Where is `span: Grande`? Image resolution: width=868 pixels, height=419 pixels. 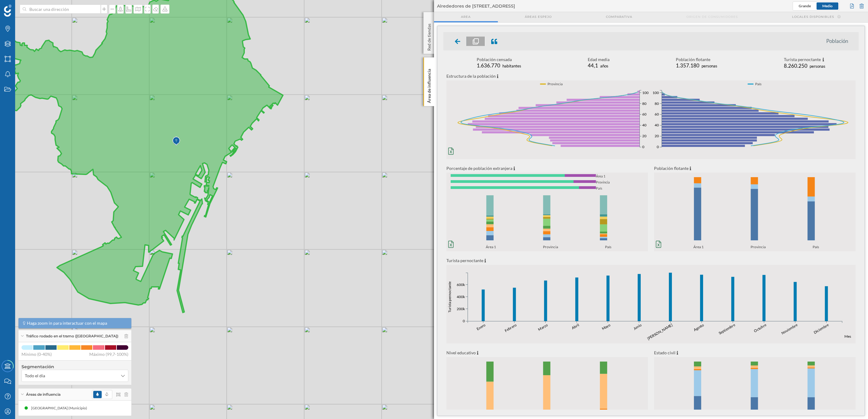 span: Grande is located at coordinates (805, 6).